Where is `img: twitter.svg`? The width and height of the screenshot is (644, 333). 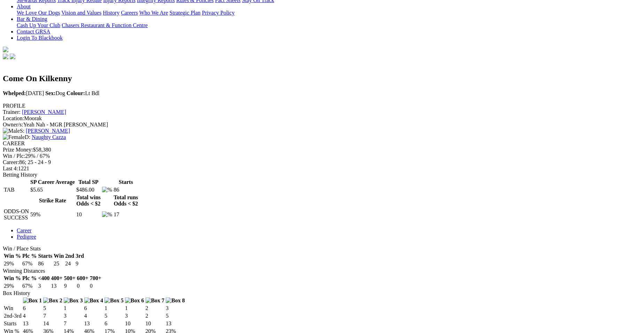
img: twitter.svg is located at coordinates (12, 56).